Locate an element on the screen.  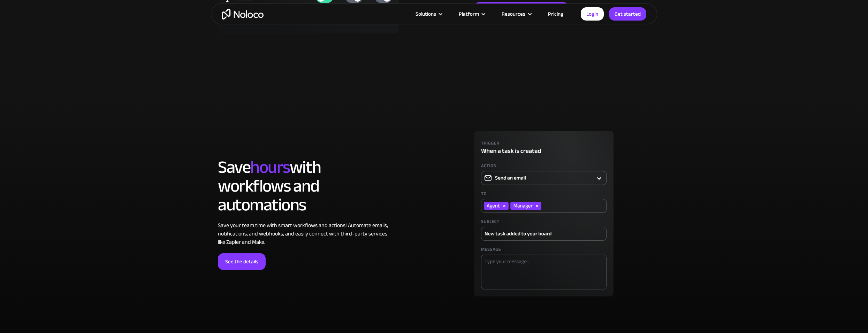
a: See the details is located at coordinates (242, 262).